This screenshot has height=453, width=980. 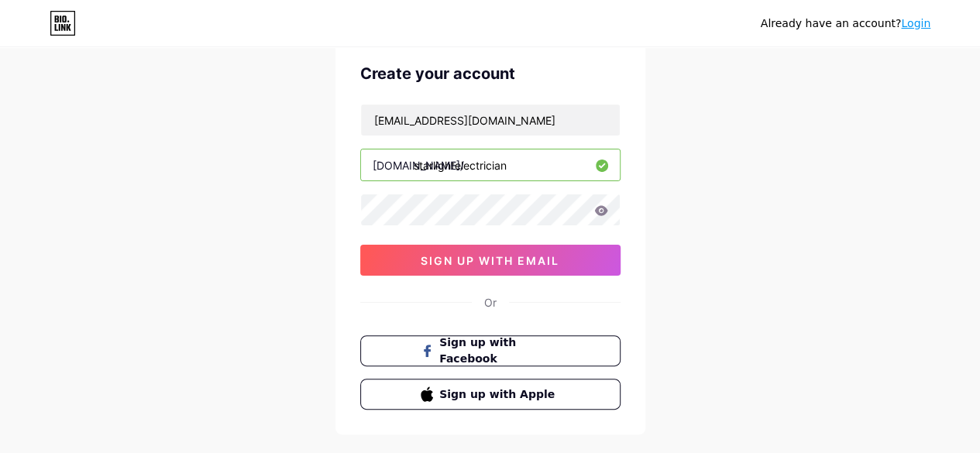 I want to click on a: Login, so click(x=916, y=23).